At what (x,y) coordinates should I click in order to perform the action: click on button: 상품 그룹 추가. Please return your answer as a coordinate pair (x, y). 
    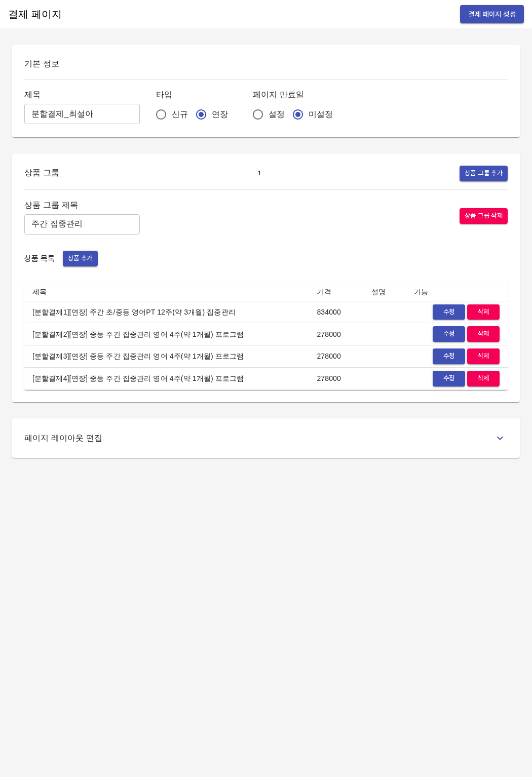
    Looking at the image, I should click on (483, 173).